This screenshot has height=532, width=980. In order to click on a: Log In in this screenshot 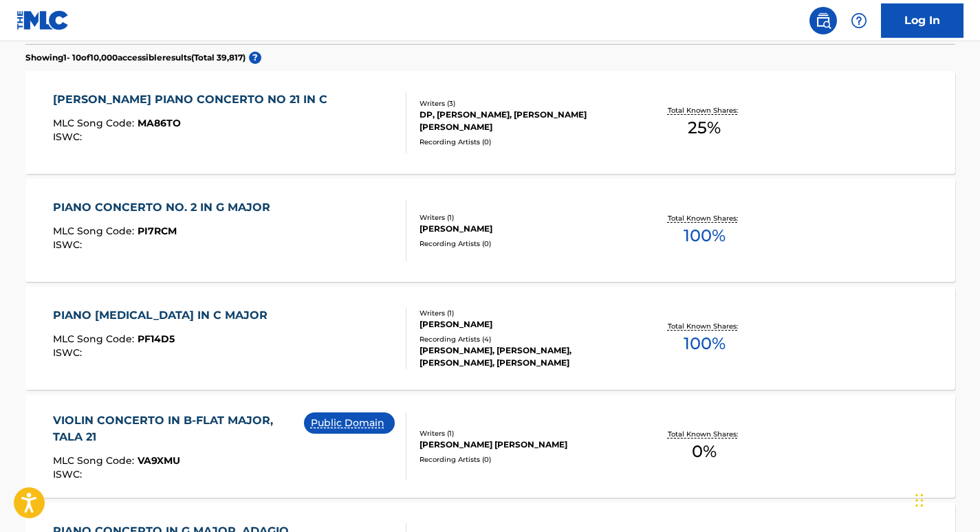, I will do `click(922, 21)`.